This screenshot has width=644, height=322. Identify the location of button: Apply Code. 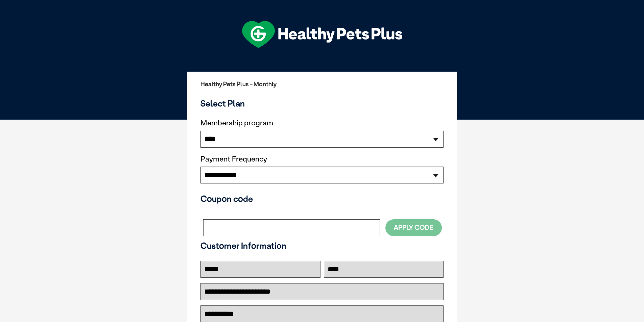
(413, 227).